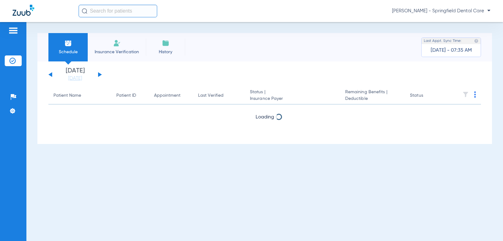 Image resolution: width=503 pixels, height=241 pixels. I want to click on span: Insurance Verification, so click(117, 52).